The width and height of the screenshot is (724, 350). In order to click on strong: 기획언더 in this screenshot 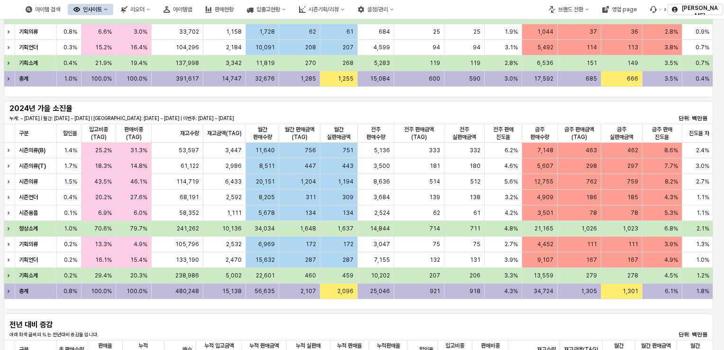, I will do `click(28, 47)`.